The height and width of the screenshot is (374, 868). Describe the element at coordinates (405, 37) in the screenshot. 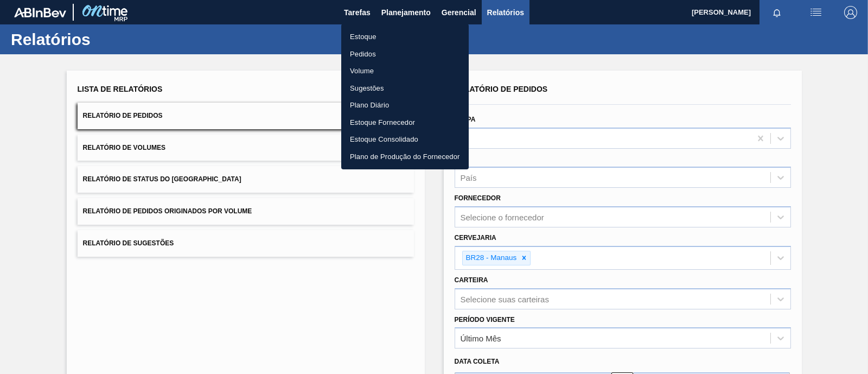

I see `a: Estoque` at that location.